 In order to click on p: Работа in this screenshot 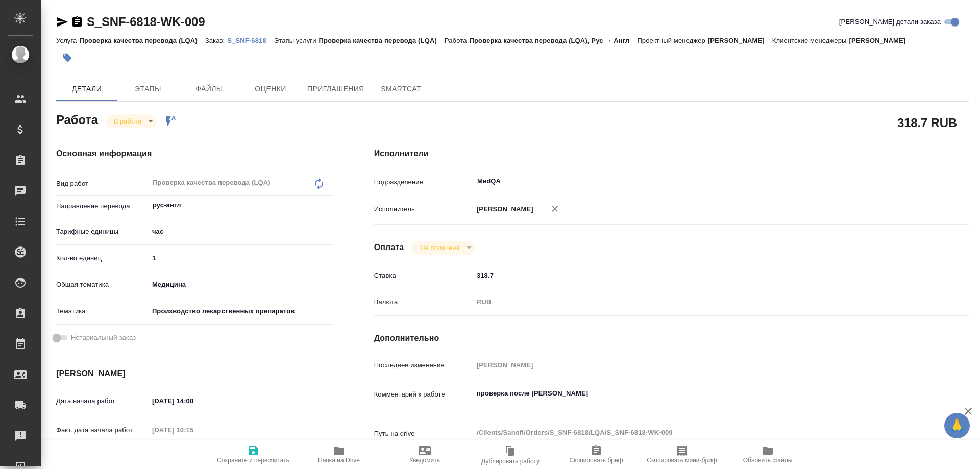, I will do `click(457, 41)`.